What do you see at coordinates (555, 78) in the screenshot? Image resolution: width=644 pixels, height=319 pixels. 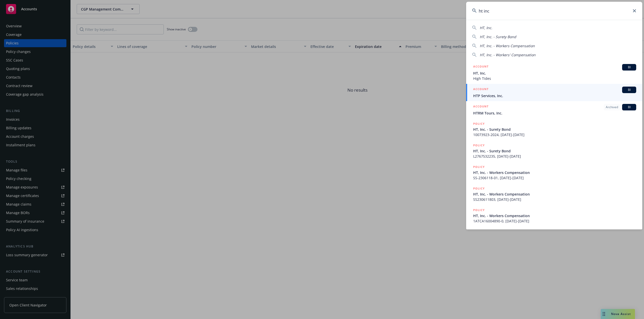 I see `span: High Tides` at bounding box center [555, 78].